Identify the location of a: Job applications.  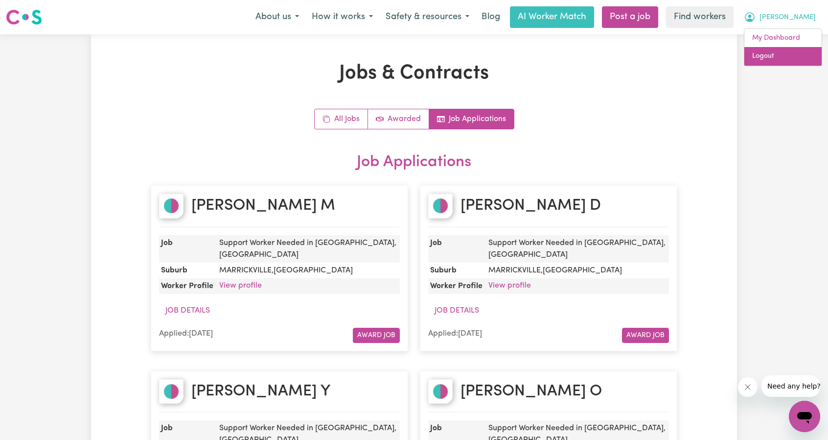
(471, 119).